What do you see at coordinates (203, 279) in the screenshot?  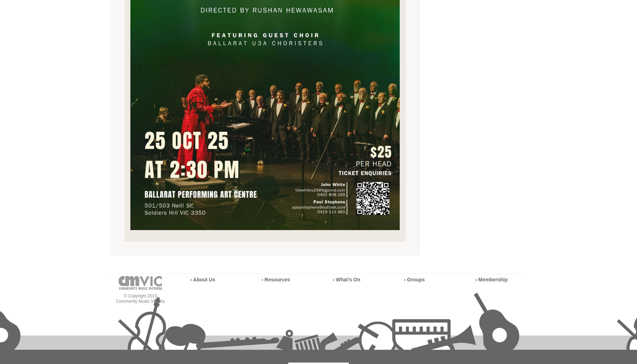 I see `strong: › About Us` at bounding box center [203, 279].